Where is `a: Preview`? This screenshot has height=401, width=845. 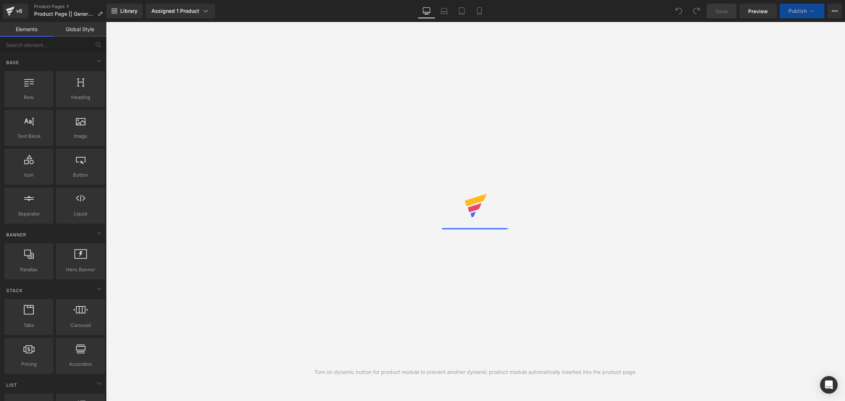
a: Preview is located at coordinates (758, 11).